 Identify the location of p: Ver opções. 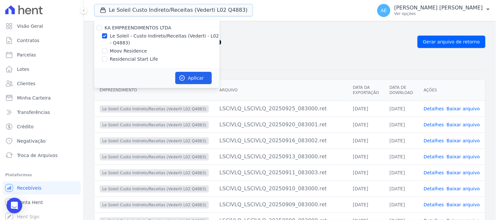
(439, 14).